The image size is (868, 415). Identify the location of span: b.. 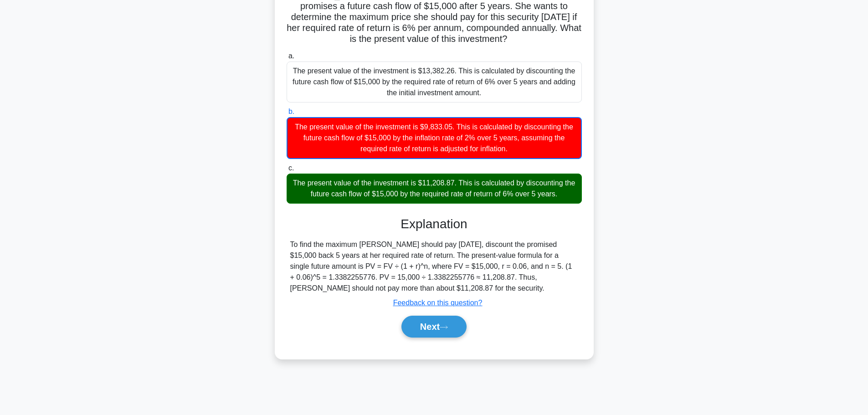
(291, 111).